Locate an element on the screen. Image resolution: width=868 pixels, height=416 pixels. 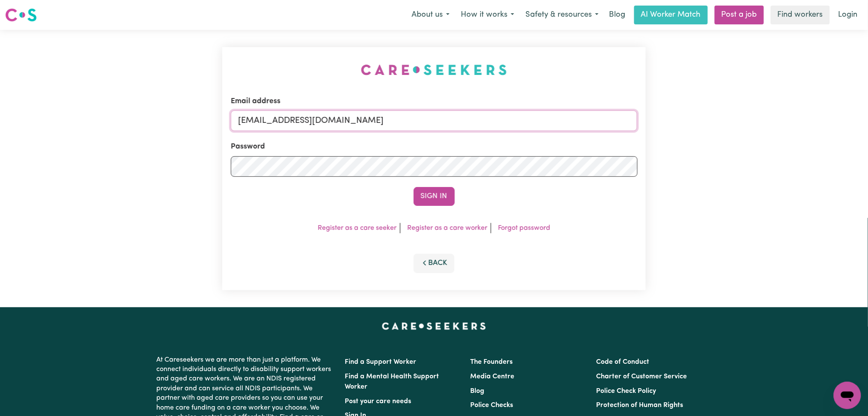
a: Register as a care seeker is located at coordinates (357, 228).